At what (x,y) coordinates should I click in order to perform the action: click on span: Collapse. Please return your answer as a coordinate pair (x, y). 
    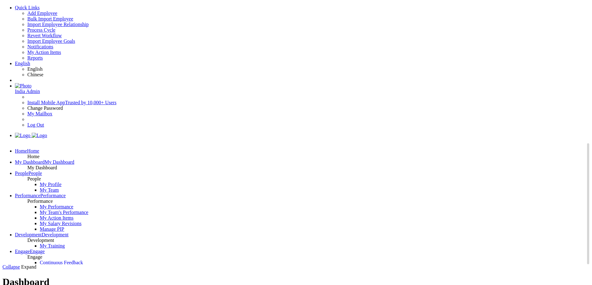
    Looking at the image, I should click on (11, 267).